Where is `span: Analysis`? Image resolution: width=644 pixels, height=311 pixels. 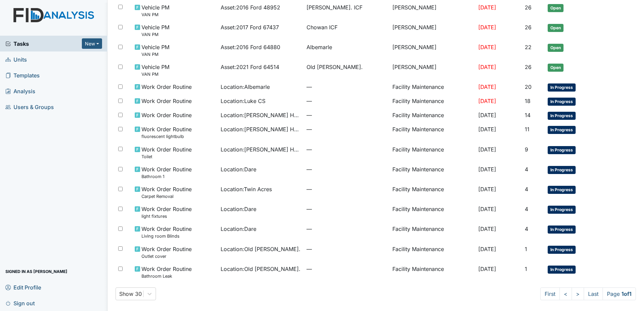
span: Analysis is located at coordinates (20, 91).